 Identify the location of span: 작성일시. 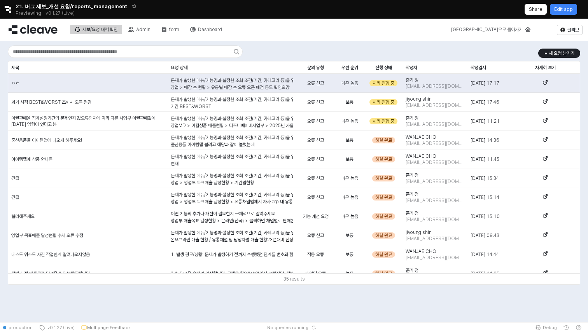
(478, 68).